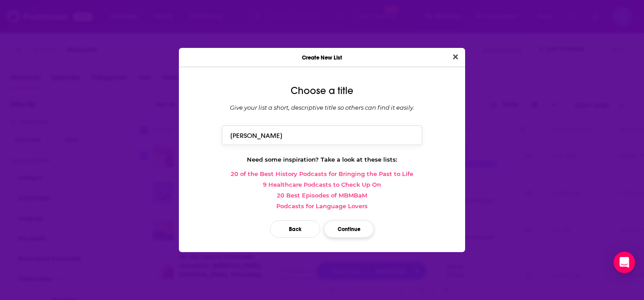 Image resolution: width=644 pixels, height=300 pixels. I want to click on a: 20 of the Best History Podcasts for Bringing the Past to Life, so click(322, 174).